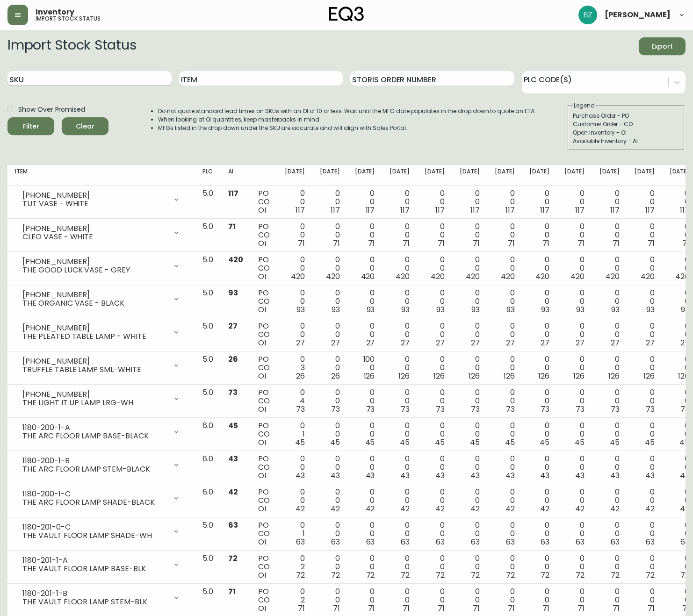  I want to click on h2: Import Stock Status, so click(72, 47).